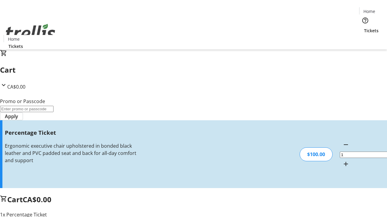 This screenshot has width=387, height=217. I want to click on button: Decrement by one, so click(345, 145).